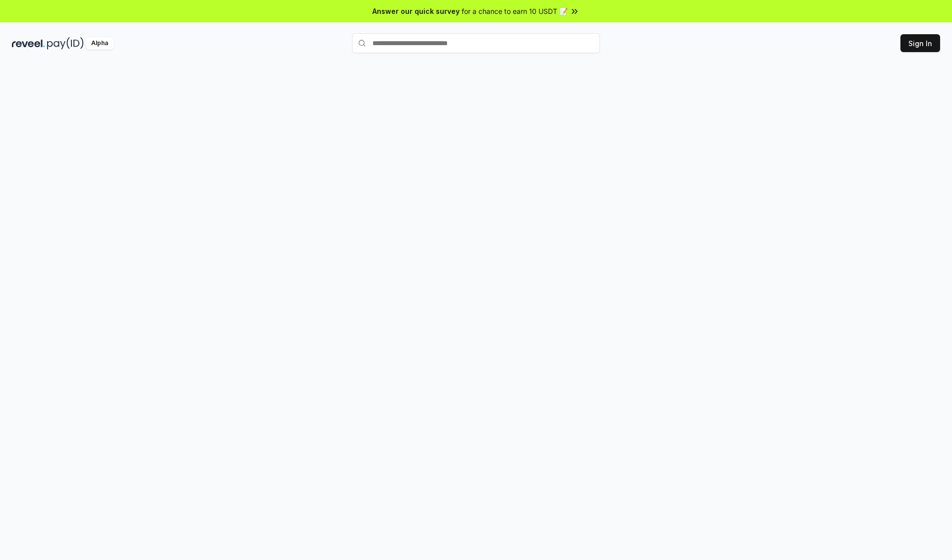  What do you see at coordinates (29, 43) in the screenshot?
I see `img: reveel_dark` at bounding box center [29, 43].